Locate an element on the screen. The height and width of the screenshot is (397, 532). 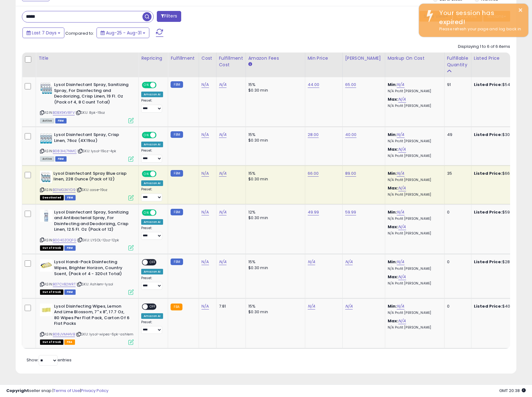
div: Displaying 1 to 6 of 6 items is located at coordinates (484, 47).